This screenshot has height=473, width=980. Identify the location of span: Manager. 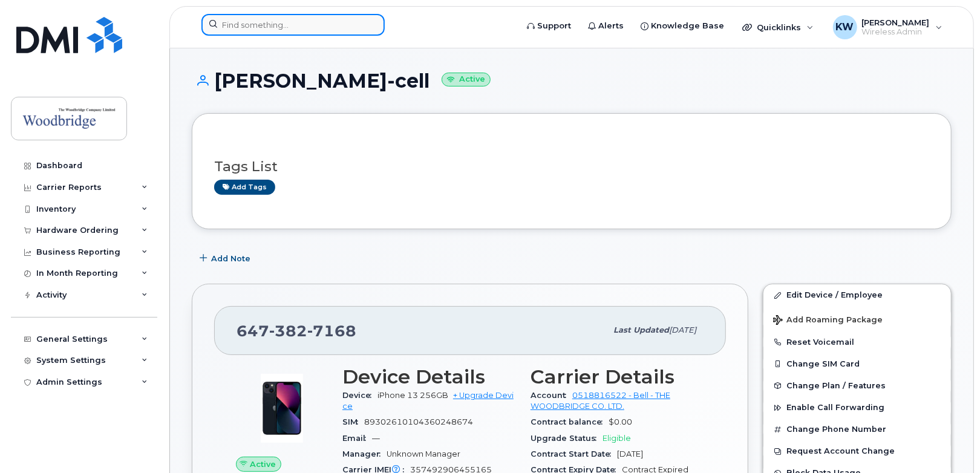
(364, 453).